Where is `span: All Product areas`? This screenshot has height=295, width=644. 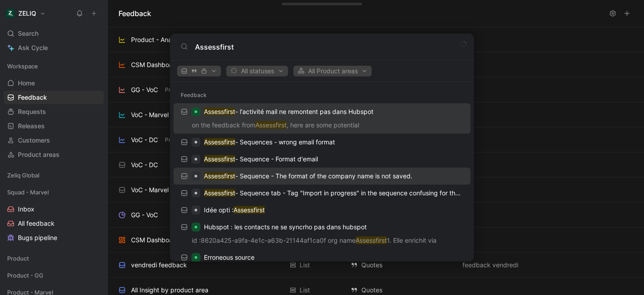
span: All Product areas is located at coordinates (333, 71).